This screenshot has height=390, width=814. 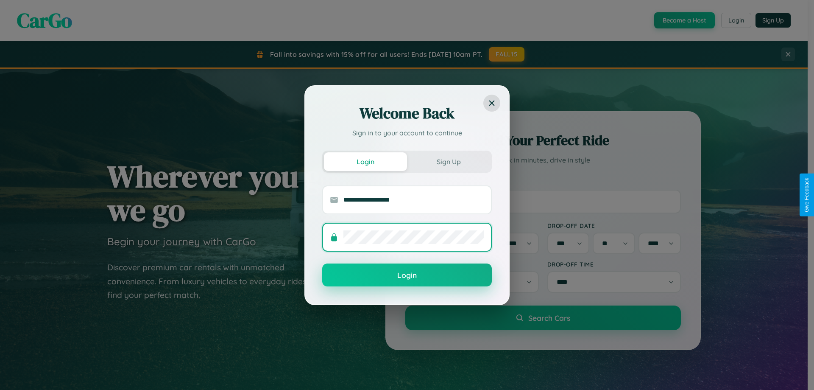 What do you see at coordinates (407, 113) in the screenshot?
I see `h2: Welcome Back` at bounding box center [407, 113].